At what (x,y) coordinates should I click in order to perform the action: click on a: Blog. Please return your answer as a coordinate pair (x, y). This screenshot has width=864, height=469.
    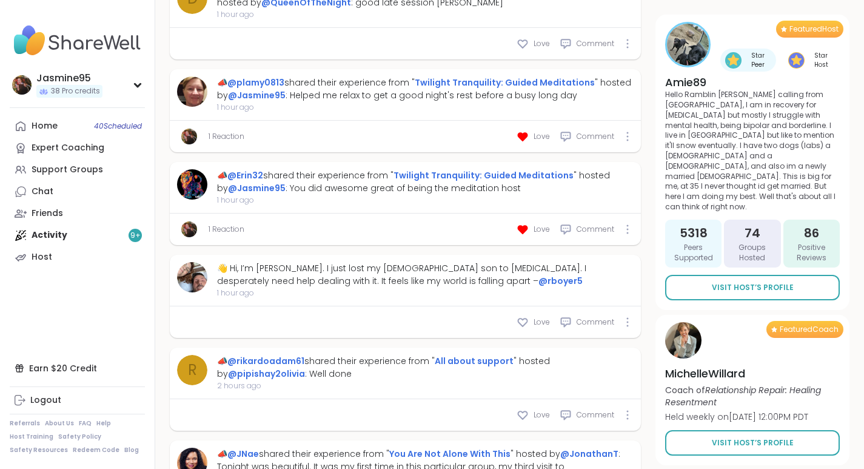
    Looking at the image, I should click on (132, 450).